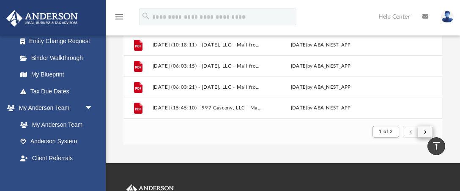 The height and width of the screenshot is (191, 460). Describe the element at coordinates (385, 132) in the screenshot. I see `button: 1 of 2` at that location.